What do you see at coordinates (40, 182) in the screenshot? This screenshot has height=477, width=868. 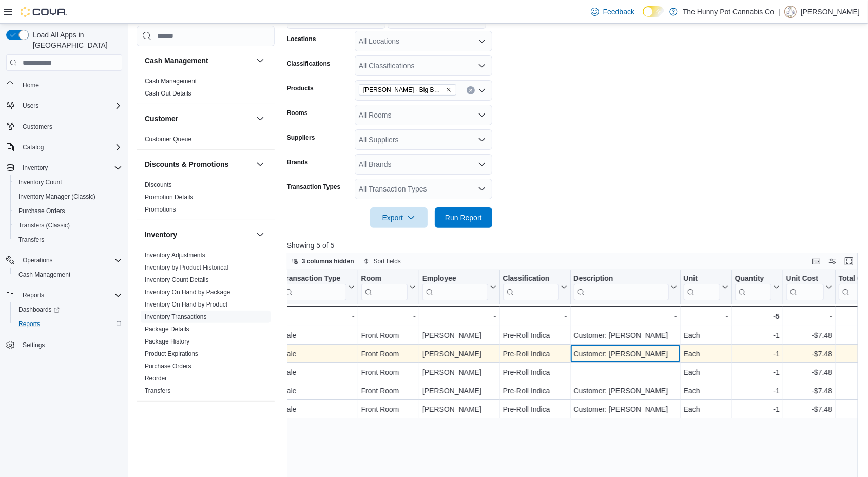 I see `a: Inventory Count` at bounding box center [40, 182].